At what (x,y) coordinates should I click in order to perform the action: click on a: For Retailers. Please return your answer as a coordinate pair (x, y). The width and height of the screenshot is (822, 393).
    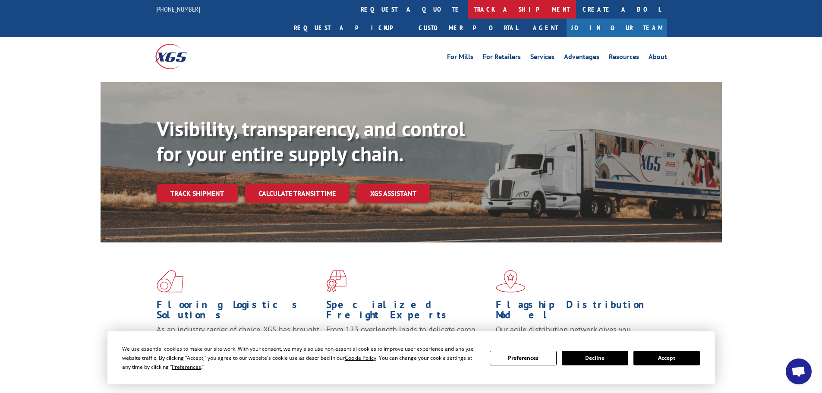
    Looking at the image, I should click on (502, 58).